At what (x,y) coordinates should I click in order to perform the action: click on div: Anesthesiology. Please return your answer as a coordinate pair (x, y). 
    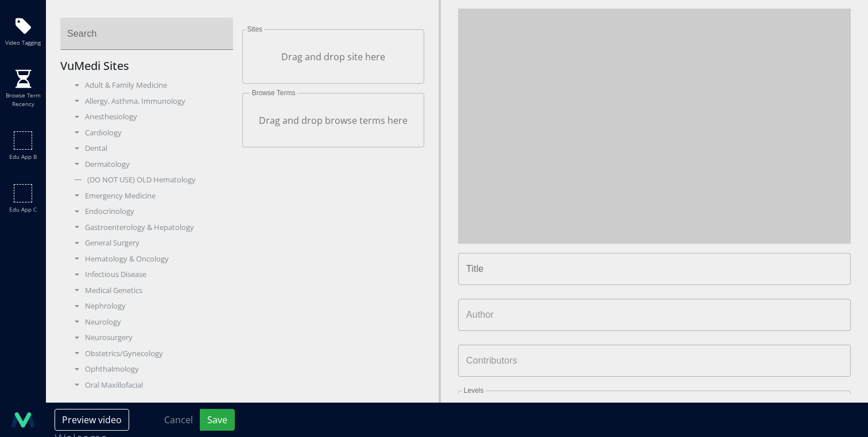
    Looking at the image, I should click on (151, 117).